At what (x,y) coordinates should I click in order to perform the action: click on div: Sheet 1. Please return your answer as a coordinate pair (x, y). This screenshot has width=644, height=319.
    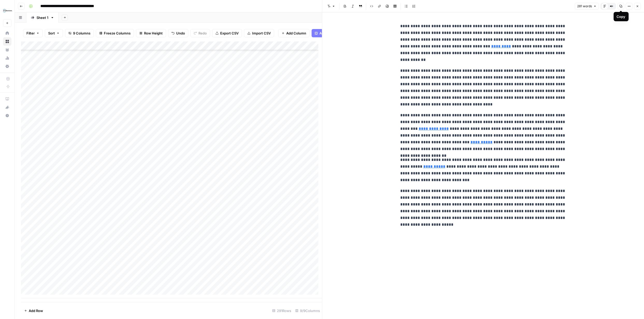
    Looking at the image, I should click on (42, 17).